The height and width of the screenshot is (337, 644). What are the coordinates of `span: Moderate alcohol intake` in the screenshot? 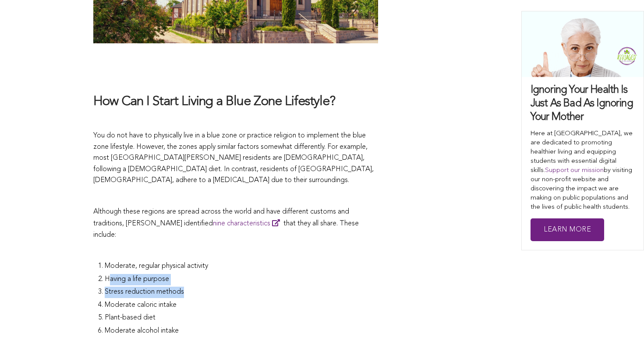 It's located at (142, 331).